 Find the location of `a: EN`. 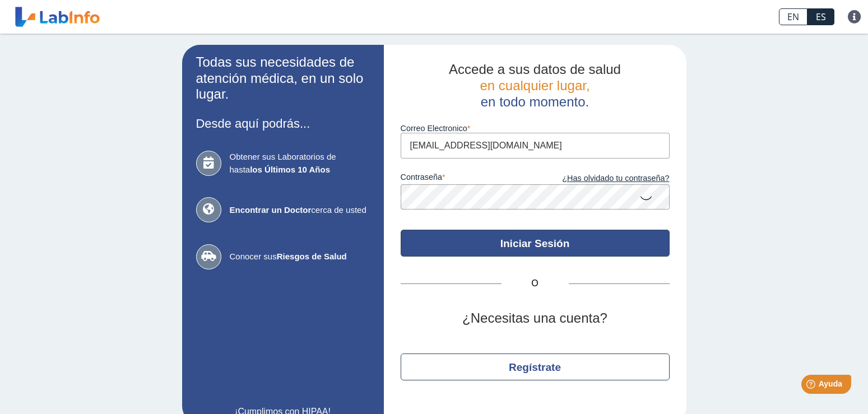

a: EN is located at coordinates (792, 17).